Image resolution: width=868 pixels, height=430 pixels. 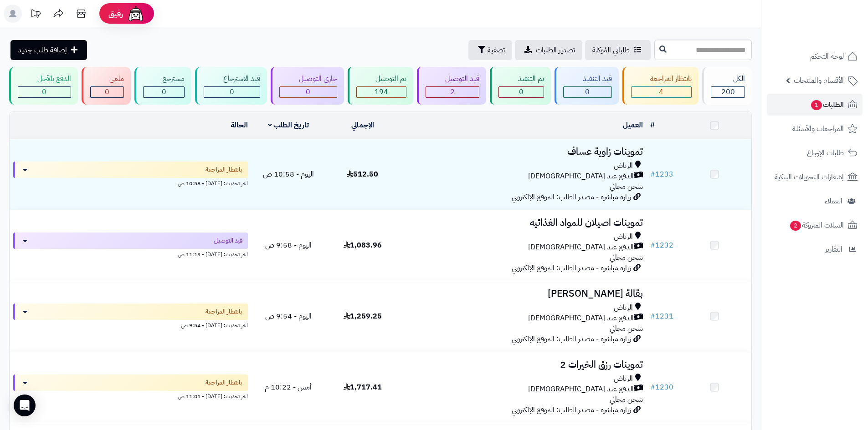 I want to click on a: طلباتي المُوكلة, so click(x=618, y=50).